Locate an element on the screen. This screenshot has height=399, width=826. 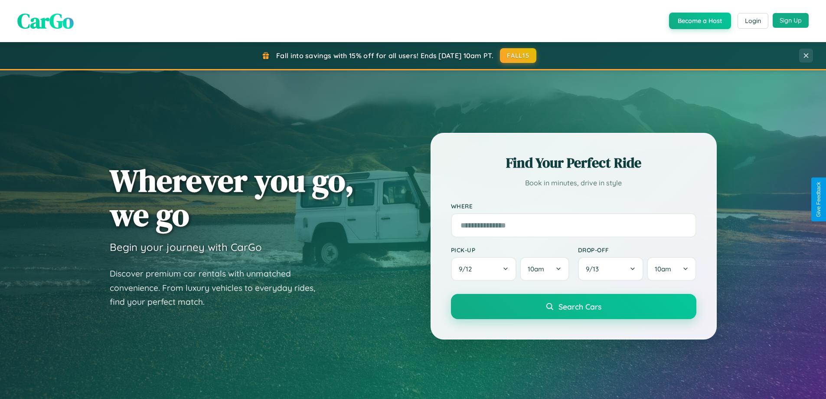
div: Give Feedback is located at coordinates (819, 199).